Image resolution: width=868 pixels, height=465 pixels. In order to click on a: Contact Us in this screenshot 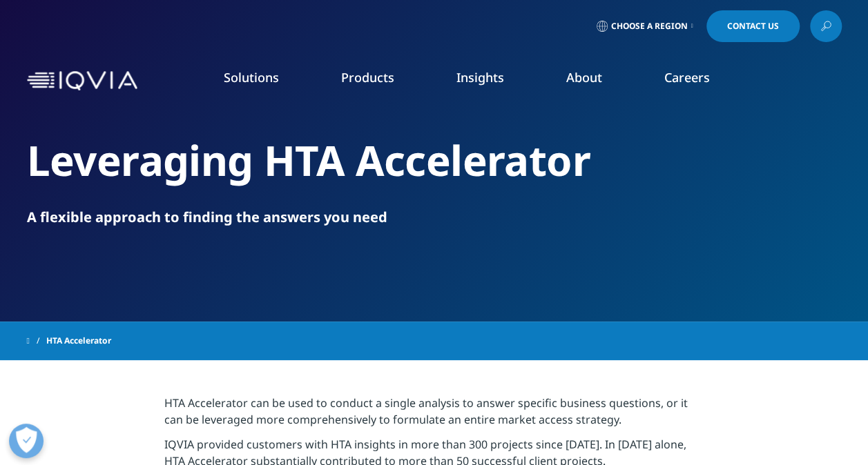, I will do `click(753, 26)`.